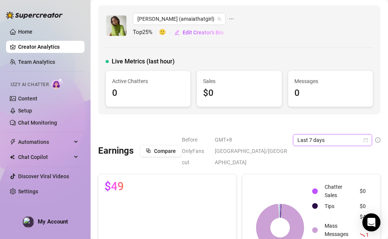 This screenshot has width=388, height=239. Describe the element at coordinates (48, 47) in the screenshot. I see `a: Creator Analytics` at that location.